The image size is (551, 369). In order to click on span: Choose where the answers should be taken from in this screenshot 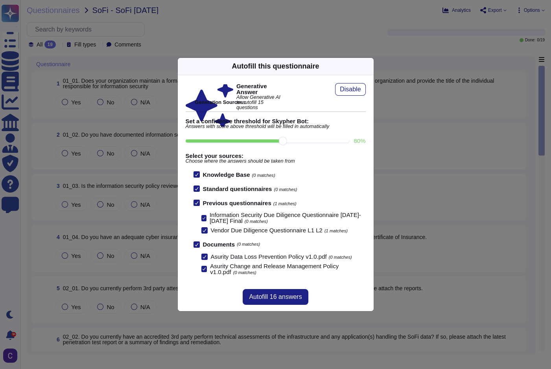, I will do `click(276, 161)`.